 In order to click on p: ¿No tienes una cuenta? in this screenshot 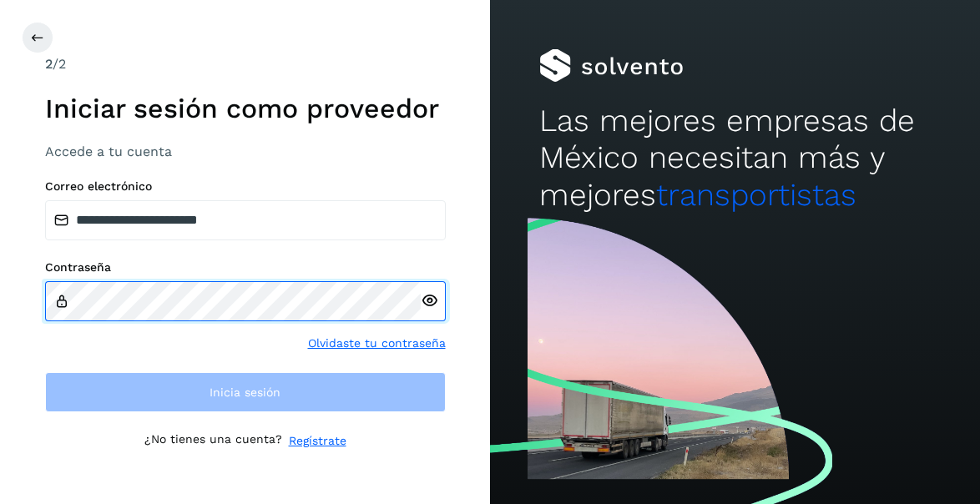, I will do `click(213, 440)`.